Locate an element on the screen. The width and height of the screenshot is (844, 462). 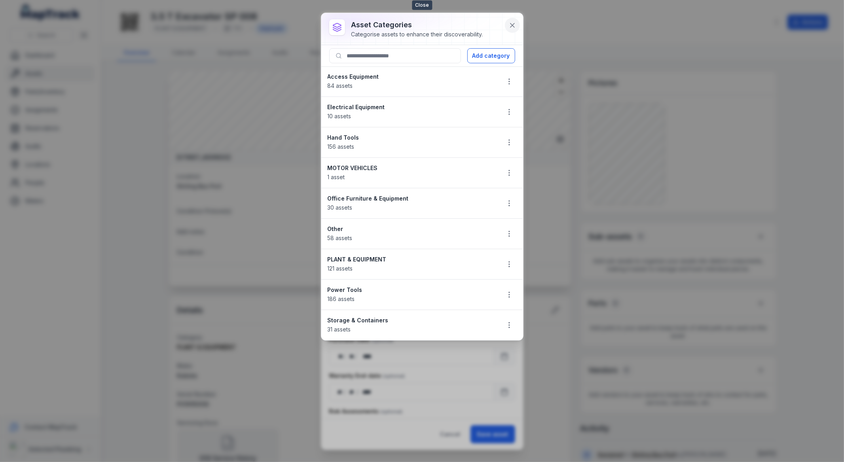
span: 58 assets is located at coordinates (340, 238).